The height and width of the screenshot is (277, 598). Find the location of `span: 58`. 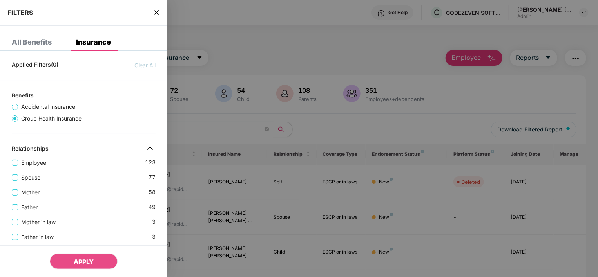

span: 58 is located at coordinates (152, 192).